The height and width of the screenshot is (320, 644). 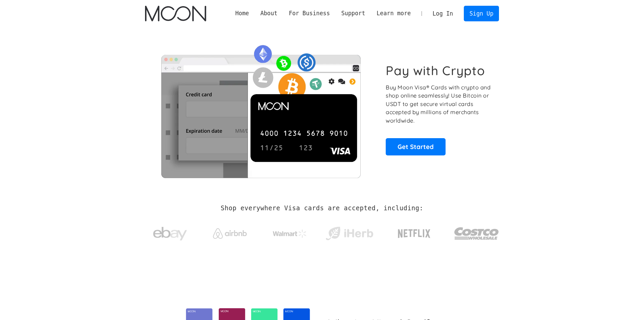 I want to click on a: iHerb, so click(x=349, y=232).